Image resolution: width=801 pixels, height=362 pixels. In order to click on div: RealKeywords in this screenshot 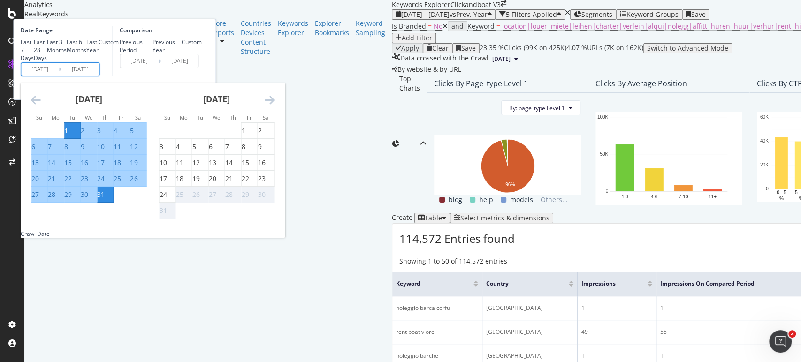, I will do `click(208, 14)`.